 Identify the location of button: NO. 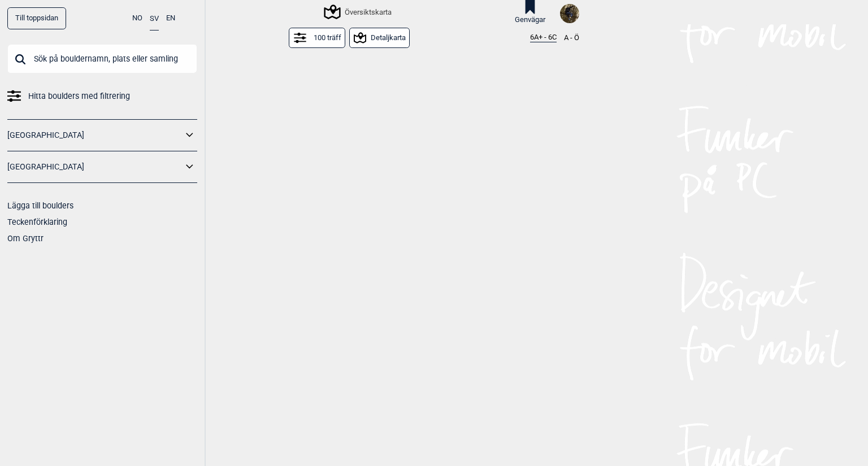
(137, 18).